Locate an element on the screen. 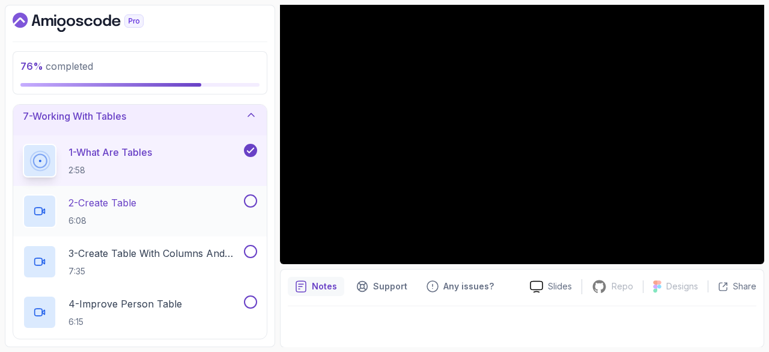  button: 7-Working With Tables is located at coordinates (140, 116).